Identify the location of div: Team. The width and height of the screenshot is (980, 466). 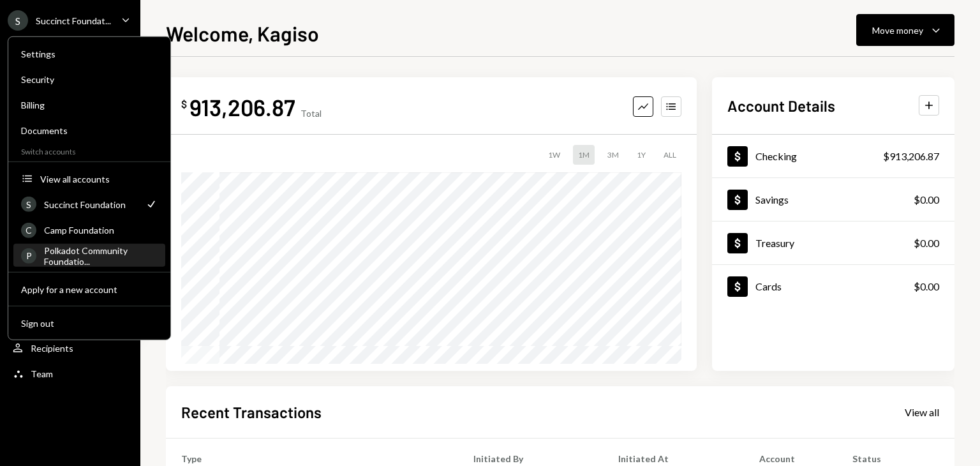
(42, 373).